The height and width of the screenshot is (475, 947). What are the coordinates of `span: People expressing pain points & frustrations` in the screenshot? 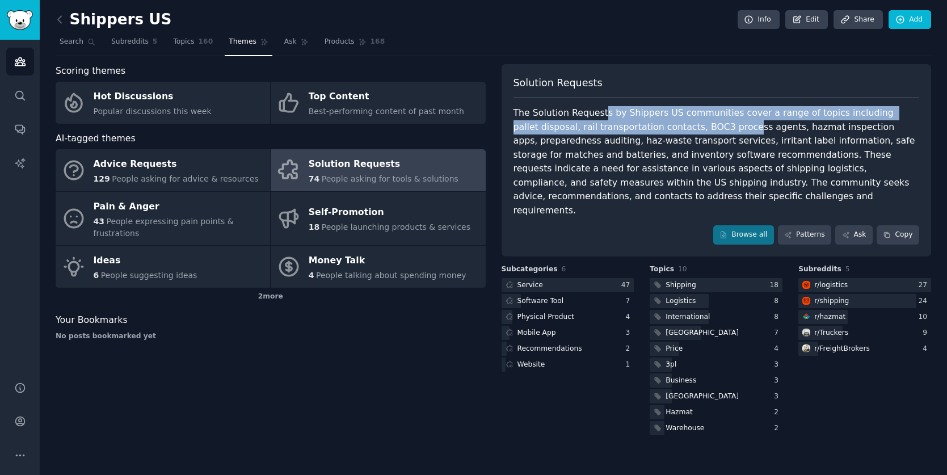 It's located at (163, 227).